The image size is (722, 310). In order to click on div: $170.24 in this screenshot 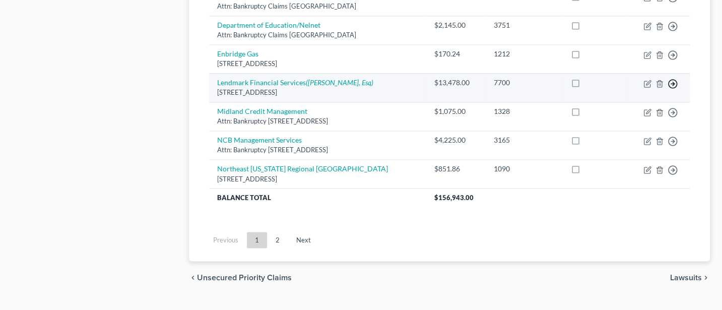, I will do `click(456, 54)`.